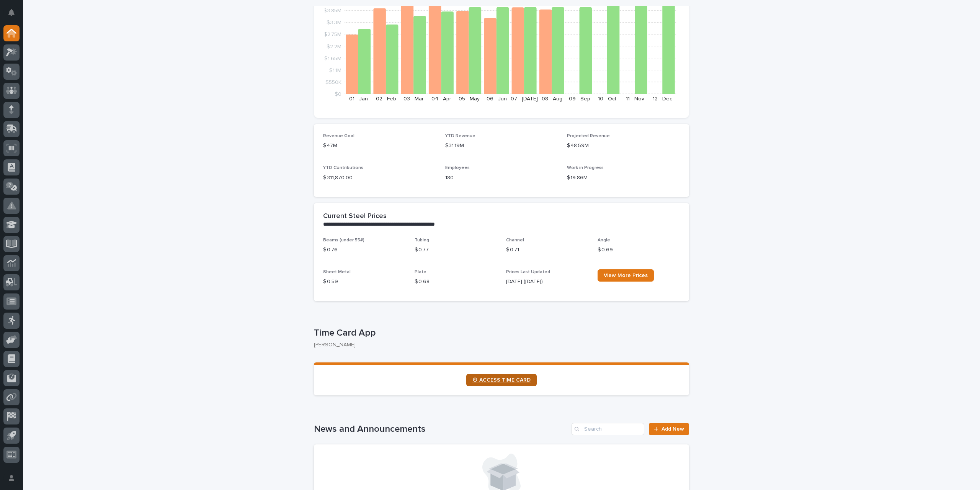  What do you see at coordinates (11, 12) in the screenshot?
I see `button: Notifications` at bounding box center [11, 12].